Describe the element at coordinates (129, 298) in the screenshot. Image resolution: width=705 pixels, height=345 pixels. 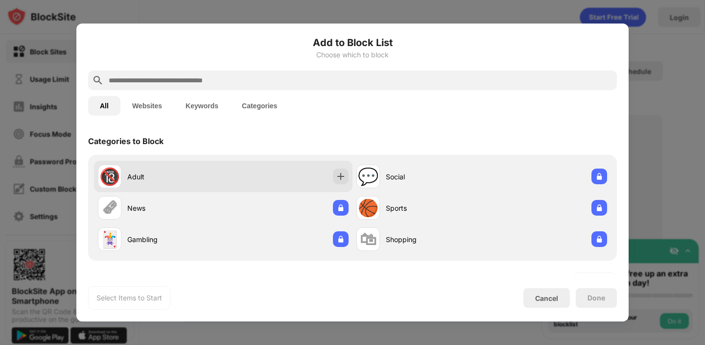
I see `div: Select Items to Start` at that location.